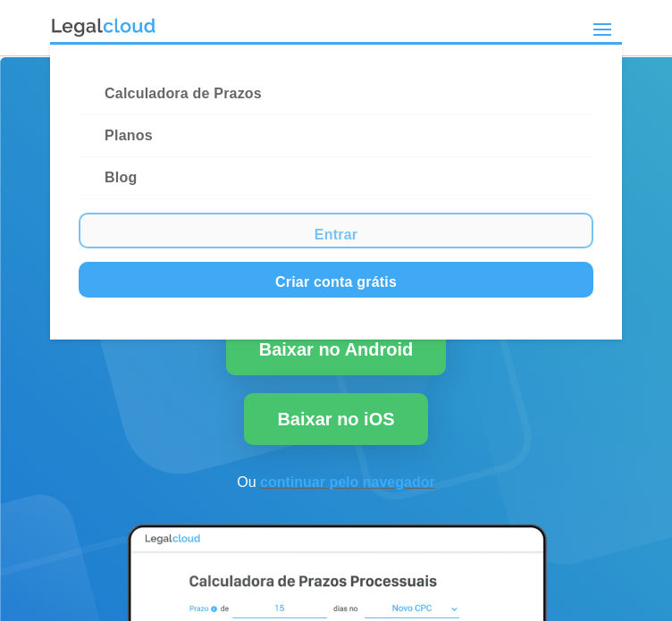 This screenshot has width=672, height=621. I want to click on a: Entrar, so click(335, 230).